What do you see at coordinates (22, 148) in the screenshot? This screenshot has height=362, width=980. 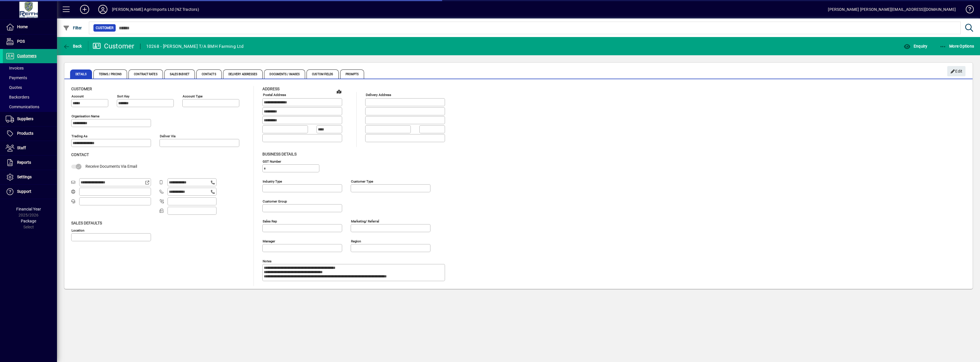 I see `span: Staff` at bounding box center [22, 148].